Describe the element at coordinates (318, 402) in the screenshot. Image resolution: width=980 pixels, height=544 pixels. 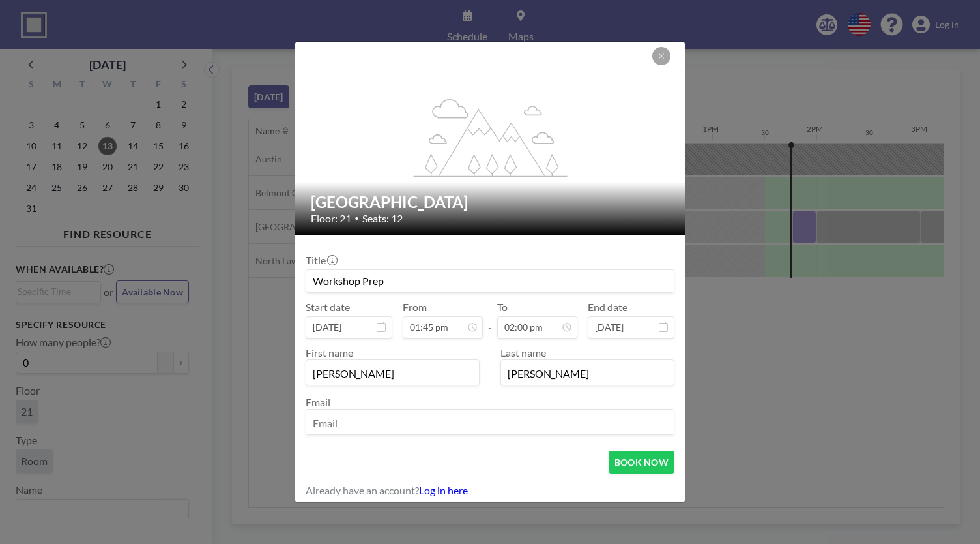
I see `label: Email` at that location.